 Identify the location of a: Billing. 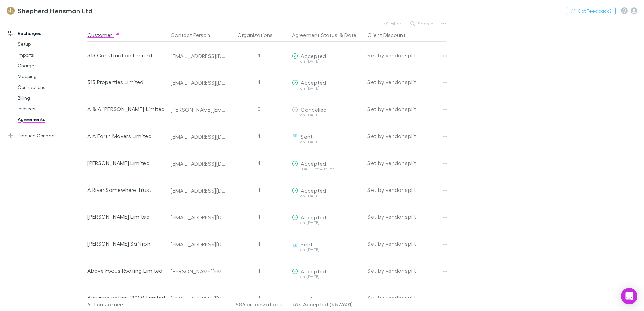
(51, 98).